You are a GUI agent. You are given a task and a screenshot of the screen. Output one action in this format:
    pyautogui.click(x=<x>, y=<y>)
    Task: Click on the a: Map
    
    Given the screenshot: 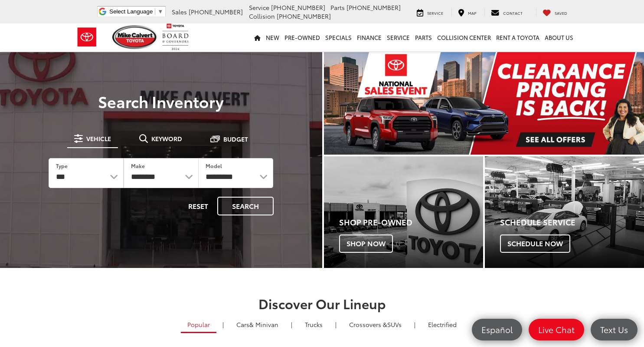 What is the action you would take?
    pyautogui.click(x=467, y=12)
    